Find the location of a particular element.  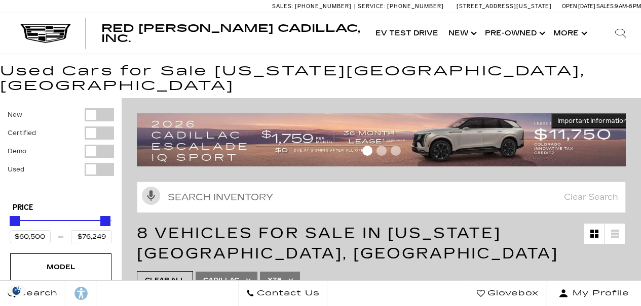

label: Used is located at coordinates (16, 170).